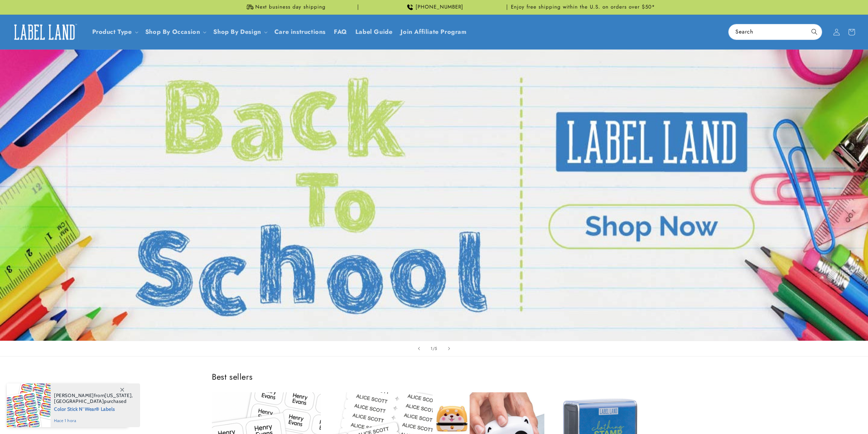 The width and height of the screenshot is (868, 434). What do you see at coordinates (114, 32) in the screenshot?
I see `summary: Product Type` at bounding box center [114, 32].